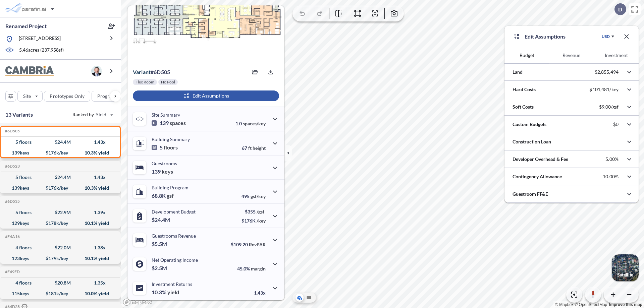 The height and width of the screenshot is (308, 644). What do you see at coordinates (254, 123) in the screenshot?
I see `span: spaces/key` at bounding box center [254, 123].